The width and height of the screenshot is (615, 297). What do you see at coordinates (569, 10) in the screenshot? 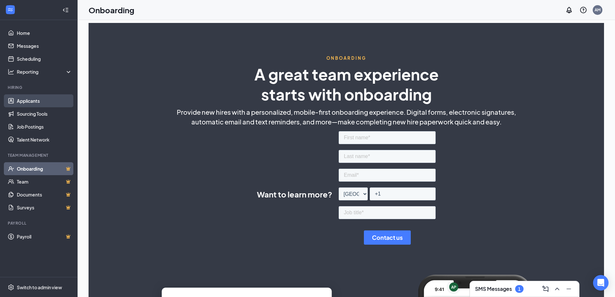
I see `svg: Notifications` at bounding box center [569, 10].